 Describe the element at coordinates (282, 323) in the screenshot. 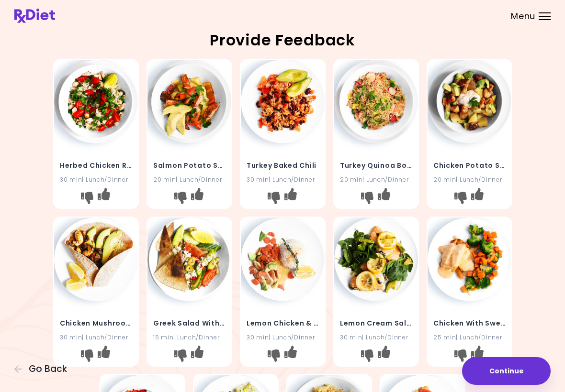

I see `h4: Lemon Chicken & Rice` at that location.